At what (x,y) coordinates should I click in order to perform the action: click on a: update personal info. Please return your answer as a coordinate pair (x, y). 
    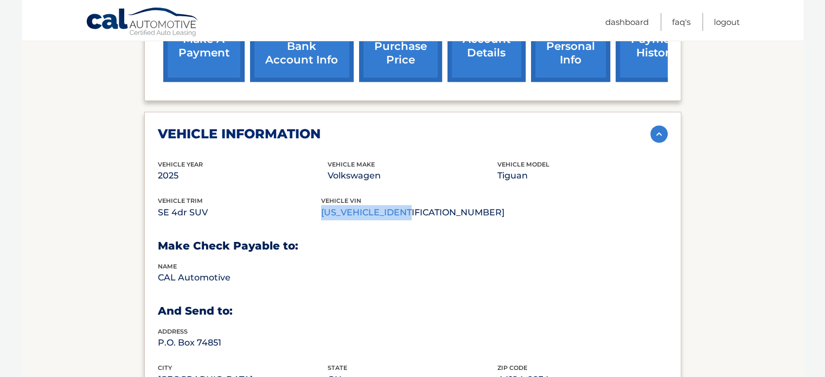
    Looking at the image, I should click on (570, 46).